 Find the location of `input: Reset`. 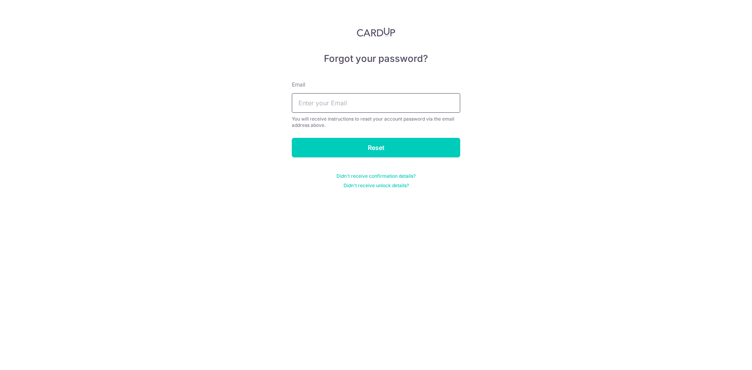

input: Reset is located at coordinates (376, 148).